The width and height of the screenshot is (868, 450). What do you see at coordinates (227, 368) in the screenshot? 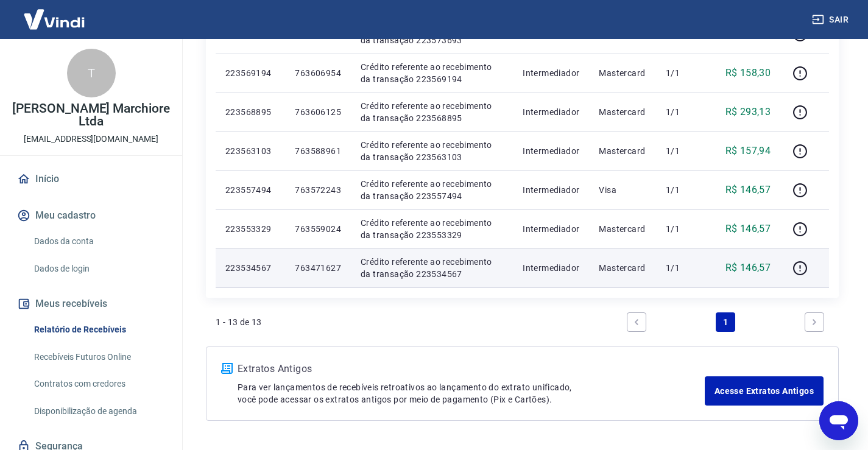
I see `img: ícone` at bounding box center [227, 368].